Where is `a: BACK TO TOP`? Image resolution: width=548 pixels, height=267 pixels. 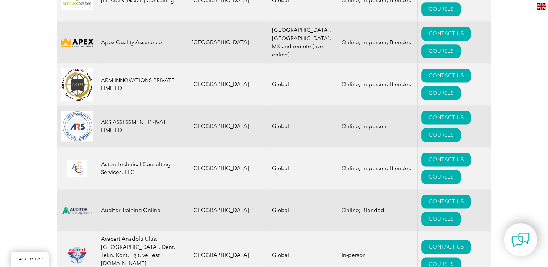 a: BACK TO TOP is located at coordinates (30, 260).